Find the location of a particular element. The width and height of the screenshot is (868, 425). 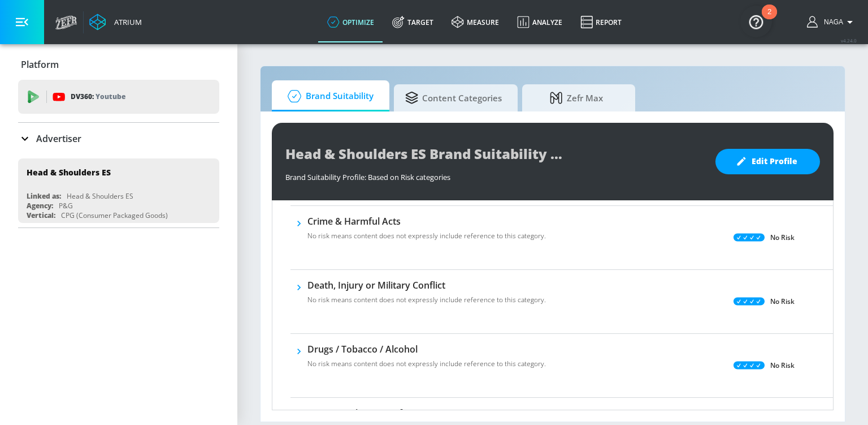

p: Advertiser is located at coordinates (58, 139).